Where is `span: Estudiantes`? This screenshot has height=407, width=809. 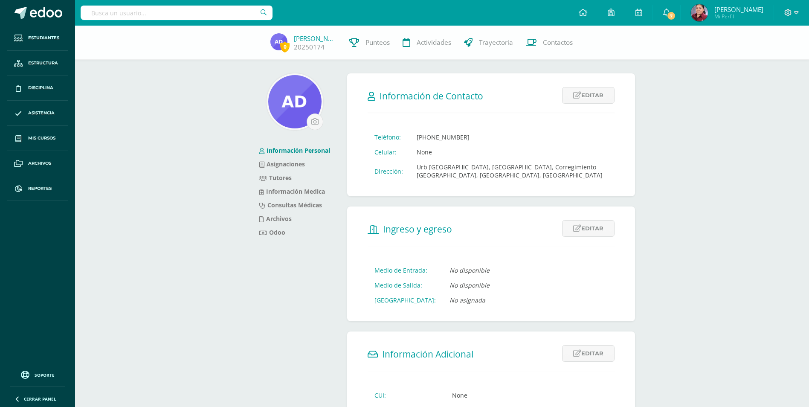 span: Estudiantes is located at coordinates (44, 38).